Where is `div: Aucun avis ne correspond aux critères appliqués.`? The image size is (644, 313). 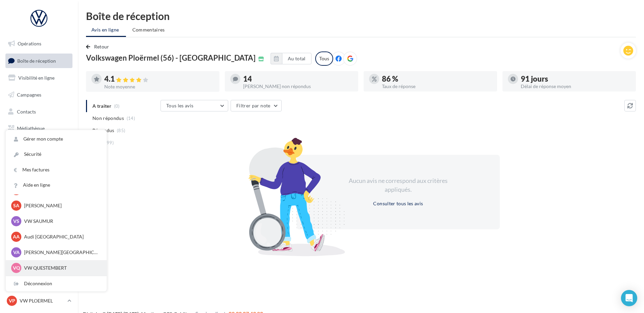 div: Aucun avis ne correspond aux critères appliqués. is located at coordinates (398, 185).